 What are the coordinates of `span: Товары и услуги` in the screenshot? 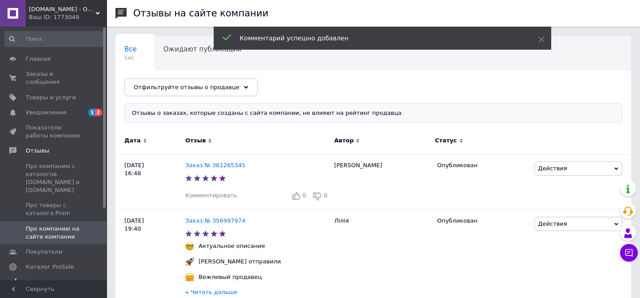 It's located at (51, 98).